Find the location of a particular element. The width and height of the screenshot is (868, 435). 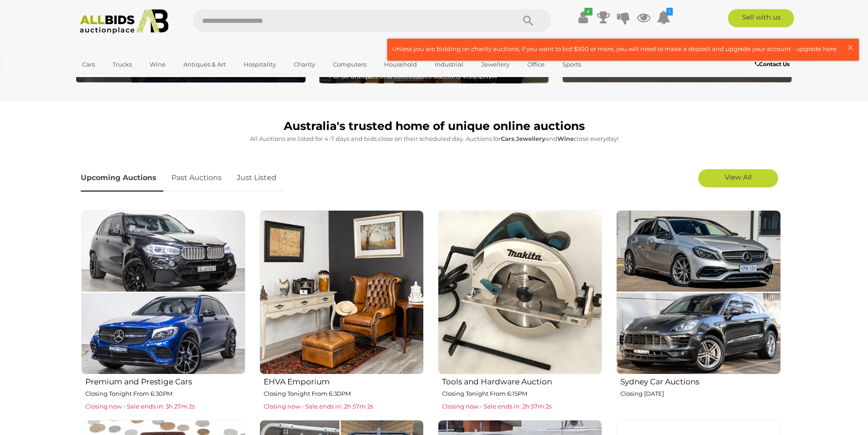

h2: EHVA Emporium is located at coordinates (344, 381).